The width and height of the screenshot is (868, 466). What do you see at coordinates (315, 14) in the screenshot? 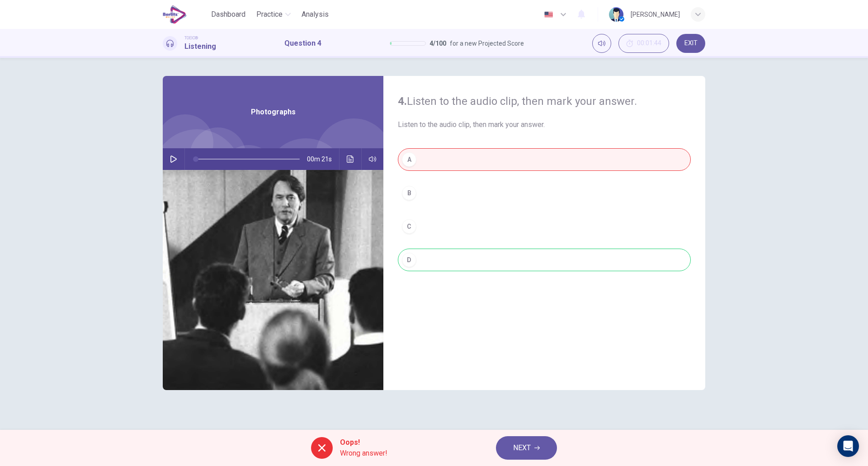
I see `span: Analysis` at bounding box center [315, 14].